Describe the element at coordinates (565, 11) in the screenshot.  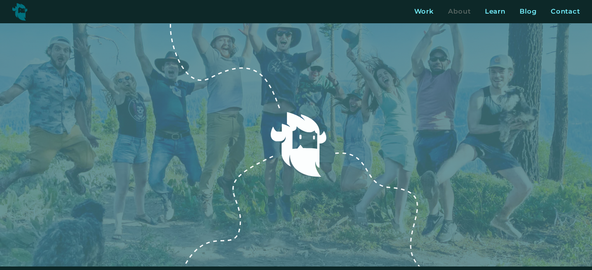
I see `a: Contact` at that location.